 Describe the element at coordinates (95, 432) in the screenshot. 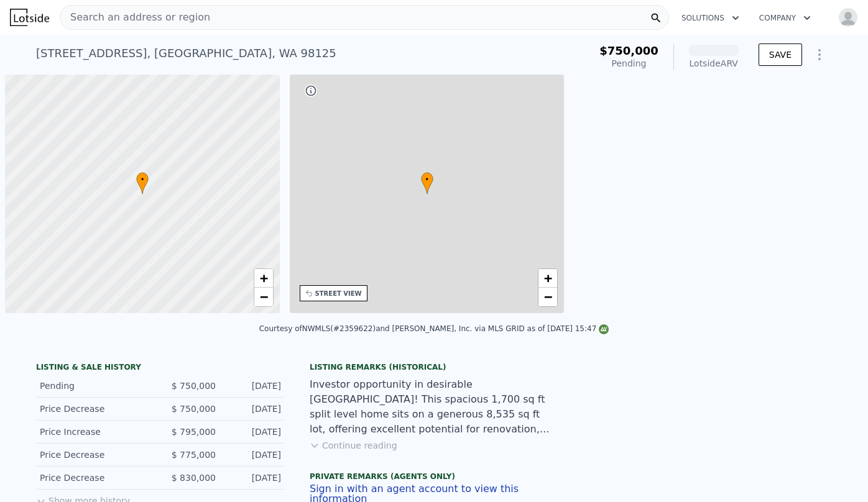

I see `div: Price Increase` at that location.